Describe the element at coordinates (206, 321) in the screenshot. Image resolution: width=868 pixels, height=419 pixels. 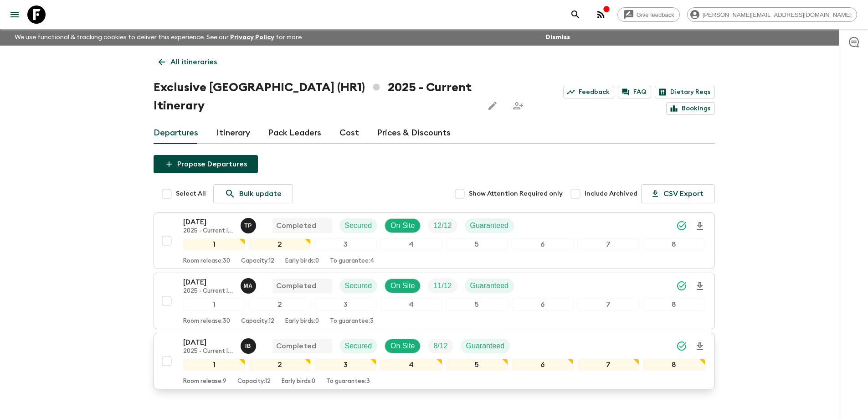
I see `p: Room release: 30` at that location.